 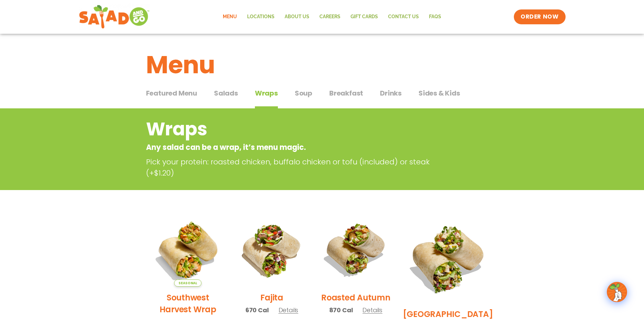 What do you see at coordinates (435, 17) in the screenshot?
I see `a: FAQs` at bounding box center [435, 17].